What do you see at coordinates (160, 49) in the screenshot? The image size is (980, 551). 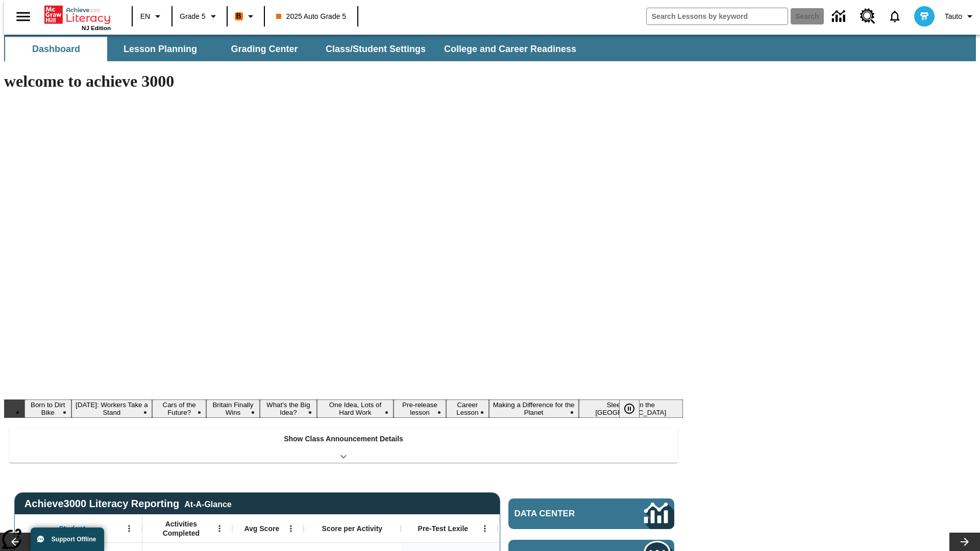 I see `button: Lesson Planning` at bounding box center [160, 49].